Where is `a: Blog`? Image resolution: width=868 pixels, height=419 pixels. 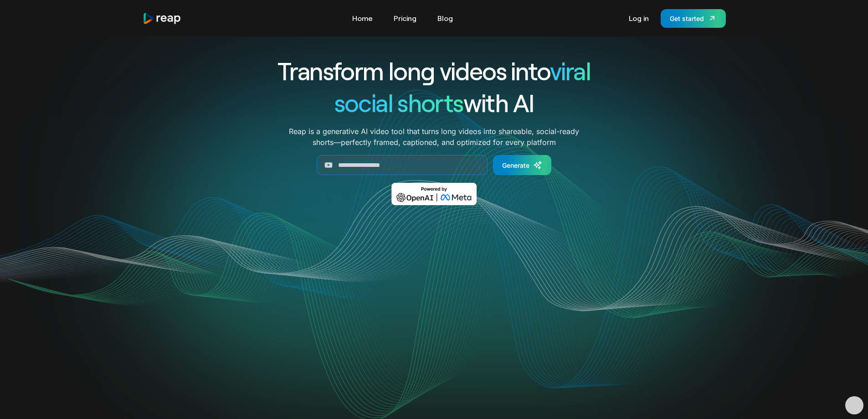 a: Blog is located at coordinates (445, 18).